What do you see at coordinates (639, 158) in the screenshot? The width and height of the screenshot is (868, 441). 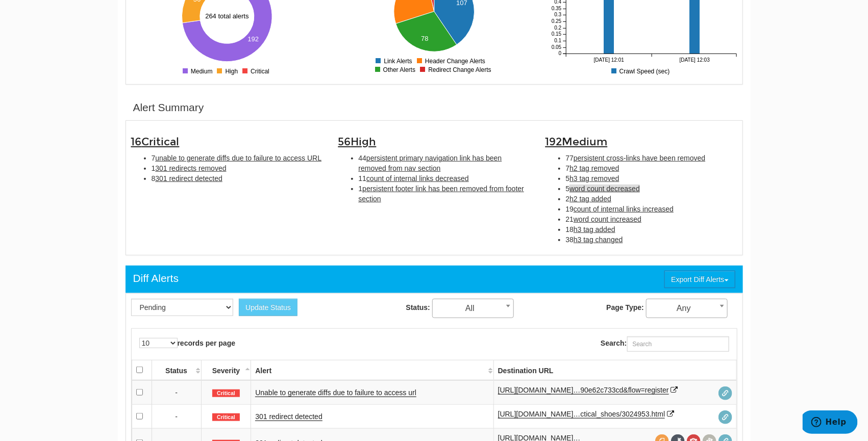 I see `span: persistent cross-links have been removed` at bounding box center [639, 158].